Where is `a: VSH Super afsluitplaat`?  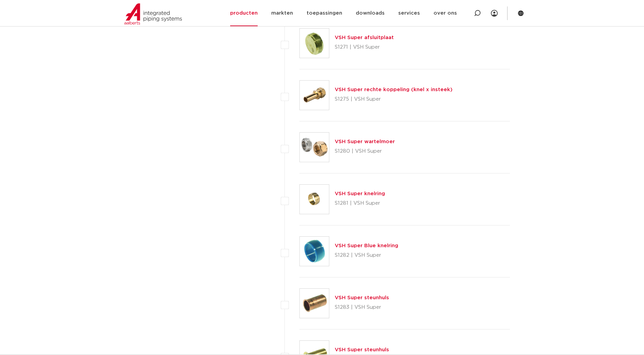 a: VSH Super afsluitplaat is located at coordinates (365, 37).